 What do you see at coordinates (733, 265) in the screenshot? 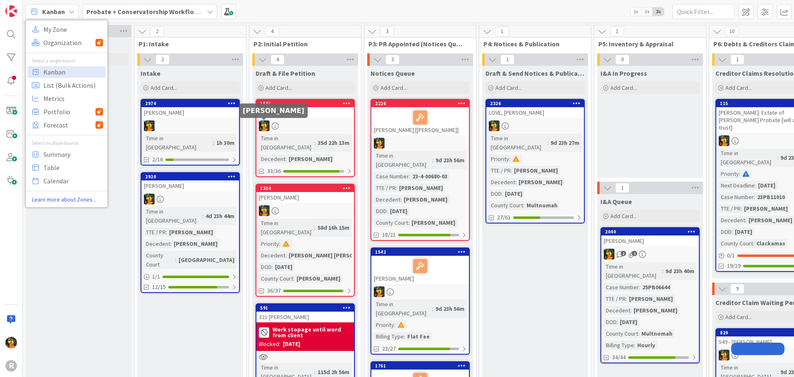
I see `span: 19/19` at bounding box center [733, 265].